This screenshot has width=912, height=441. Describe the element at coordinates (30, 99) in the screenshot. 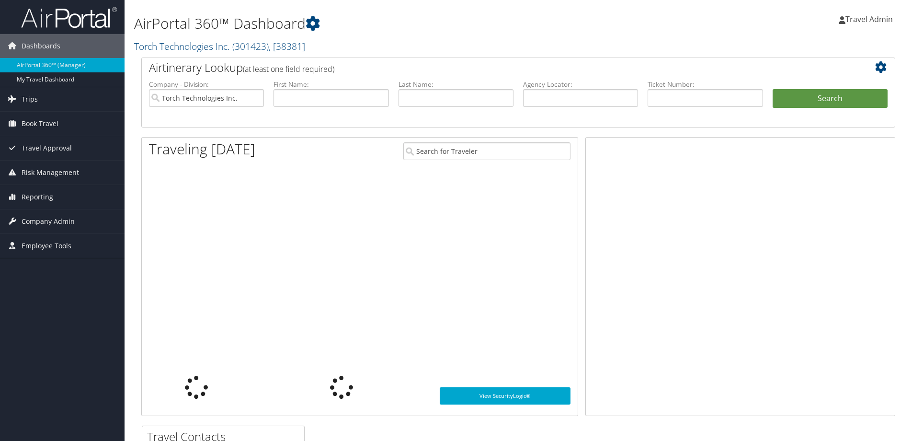

I see `span: Trips` at that location.